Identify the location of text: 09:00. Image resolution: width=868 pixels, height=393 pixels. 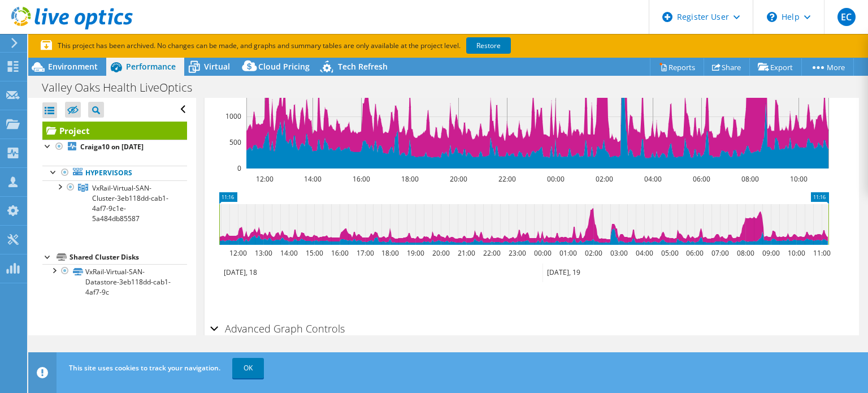
(771, 253).